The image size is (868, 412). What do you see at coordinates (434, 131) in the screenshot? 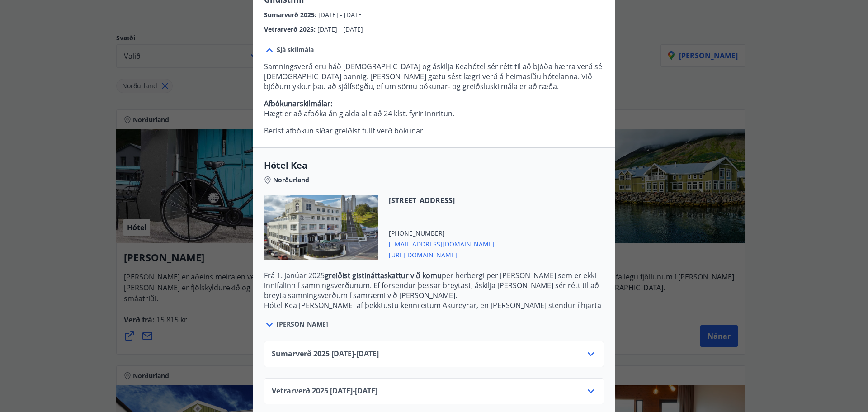
I see `p: Berist afbókun síðar greiðist fullt verð bókunar` at bounding box center [434, 131].